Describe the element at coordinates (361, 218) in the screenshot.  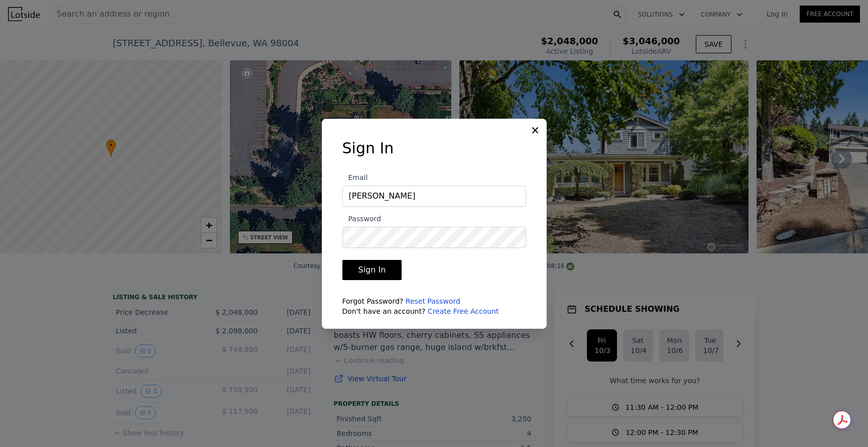
I see `span: Password` at that location.